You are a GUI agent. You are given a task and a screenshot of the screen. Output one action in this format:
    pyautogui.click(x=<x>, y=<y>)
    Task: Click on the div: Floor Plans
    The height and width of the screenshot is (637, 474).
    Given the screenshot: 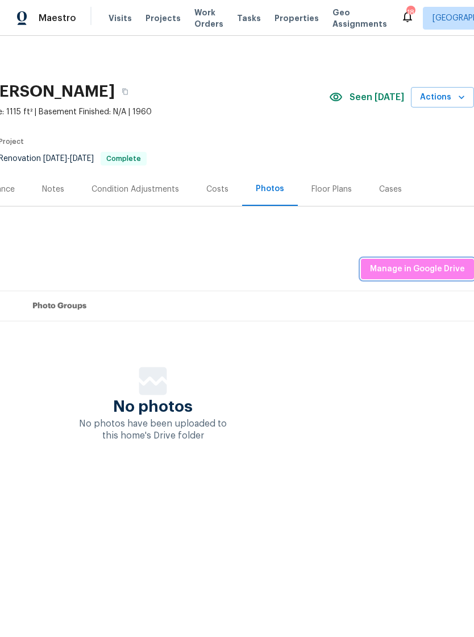 What is the action you would take?
    pyautogui.click(x=332, y=189)
    